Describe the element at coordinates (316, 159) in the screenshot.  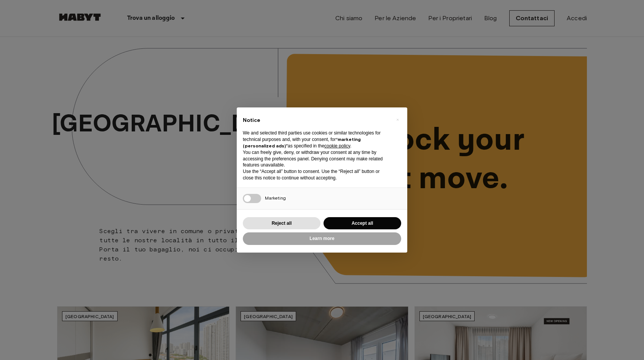
I see `p: You can freely give, deny, or withdraw your consent at any time by accessing the preferences pane...` at that location.